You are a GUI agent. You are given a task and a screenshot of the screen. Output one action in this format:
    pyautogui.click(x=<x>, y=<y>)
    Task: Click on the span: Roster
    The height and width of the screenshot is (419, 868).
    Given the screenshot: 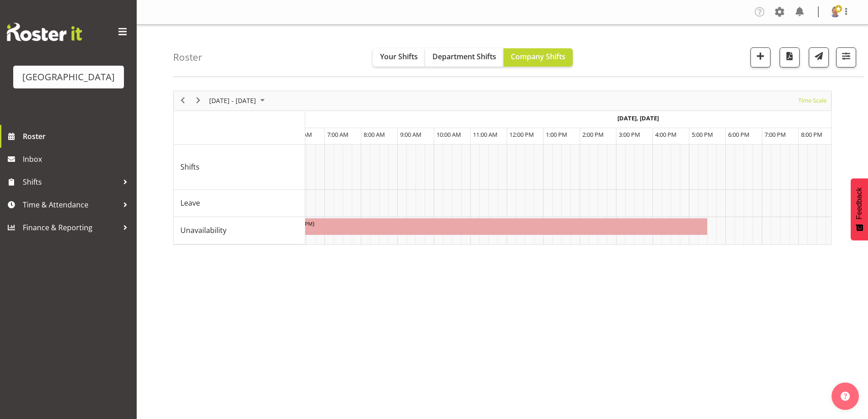 What is the action you would take?
    pyautogui.click(x=78, y=136)
    